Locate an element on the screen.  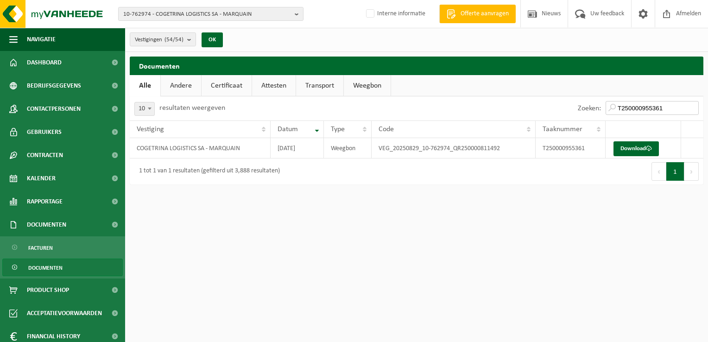
a: Offerte aanvragen is located at coordinates (477, 14).